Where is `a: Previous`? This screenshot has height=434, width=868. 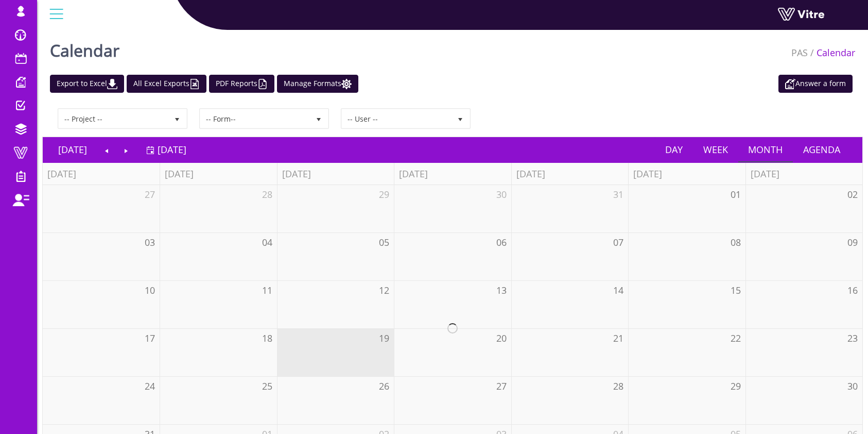 a: Previous is located at coordinates (107, 150).